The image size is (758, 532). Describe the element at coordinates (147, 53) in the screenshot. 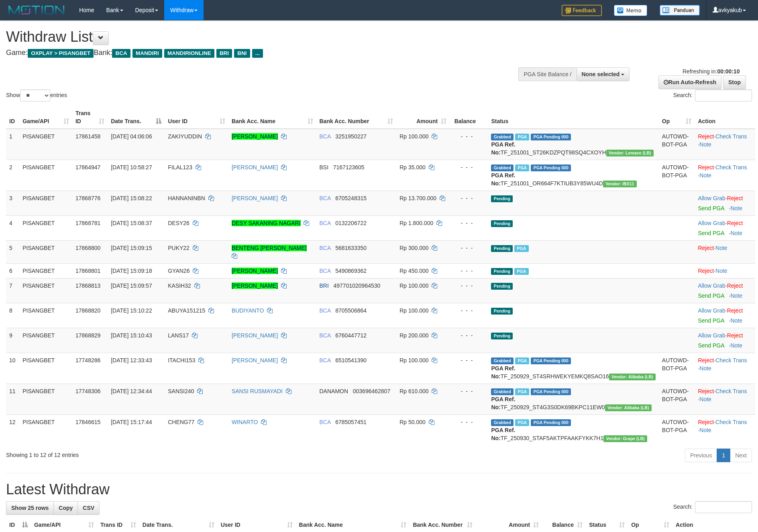

I see `span: MANDIRI` at that location.